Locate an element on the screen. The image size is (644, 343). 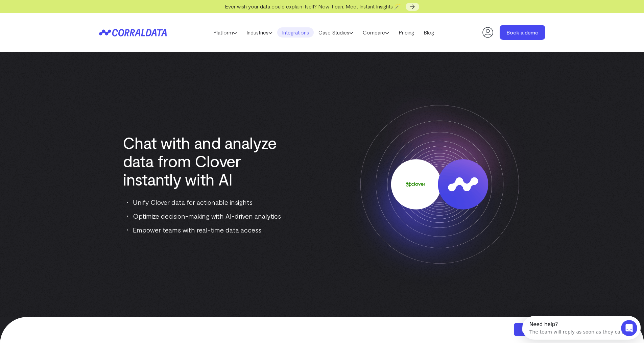
a: Pricing is located at coordinates (406, 32).